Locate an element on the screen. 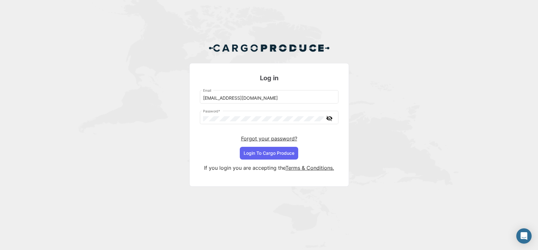 This screenshot has width=538, height=250. button: Login To Cargo Produce is located at coordinates (269, 153).